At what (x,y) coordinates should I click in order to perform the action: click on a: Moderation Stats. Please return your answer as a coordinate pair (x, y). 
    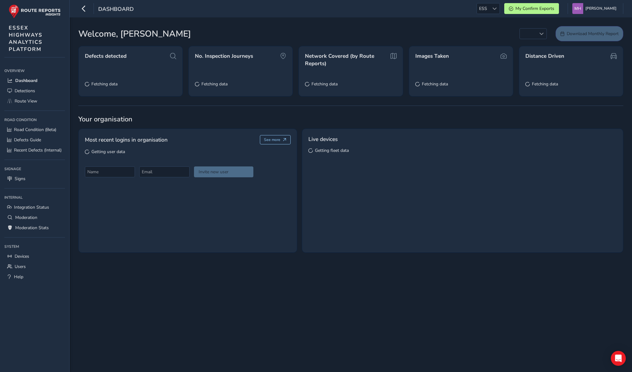
    Looking at the image, I should click on (34, 228).